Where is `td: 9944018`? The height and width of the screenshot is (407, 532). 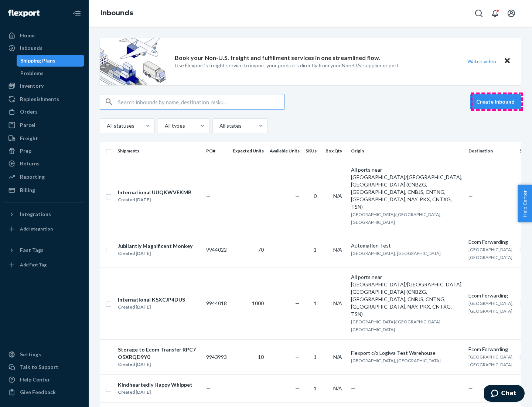 td: 9944018 is located at coordinates (216, 303).